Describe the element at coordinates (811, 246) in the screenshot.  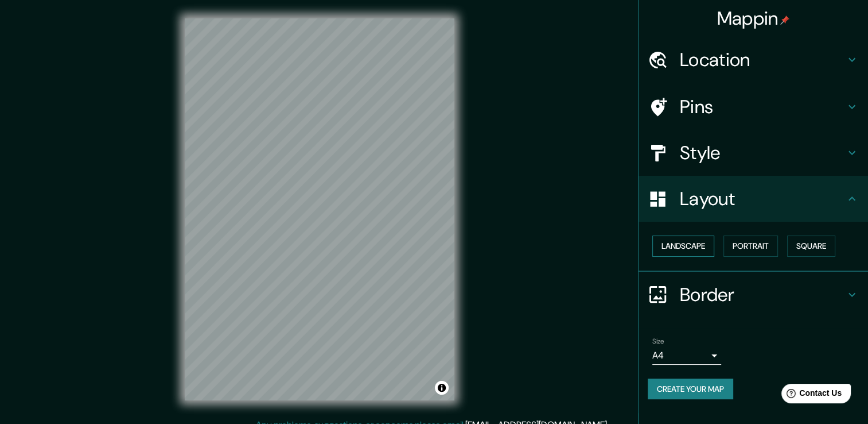
I see `button: Square` at that location.